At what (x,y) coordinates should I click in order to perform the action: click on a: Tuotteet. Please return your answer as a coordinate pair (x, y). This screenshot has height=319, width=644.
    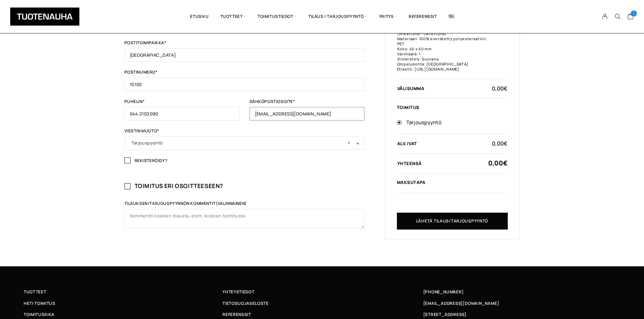
    Looking at the image, I should click on (123, 292).